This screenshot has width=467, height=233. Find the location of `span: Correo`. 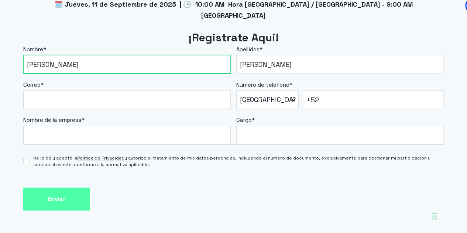

span: Correo is located at coordinates (32, 85).